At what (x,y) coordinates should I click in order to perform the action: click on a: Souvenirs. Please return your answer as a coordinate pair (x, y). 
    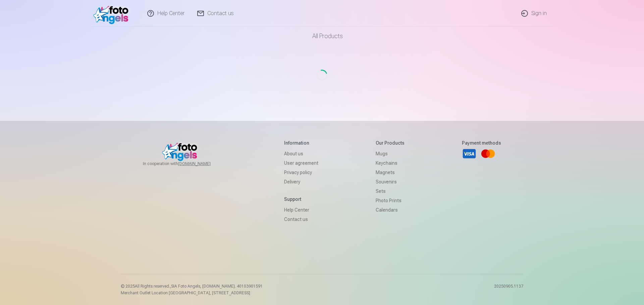
    Looking at the image, I should click on (390, 182).